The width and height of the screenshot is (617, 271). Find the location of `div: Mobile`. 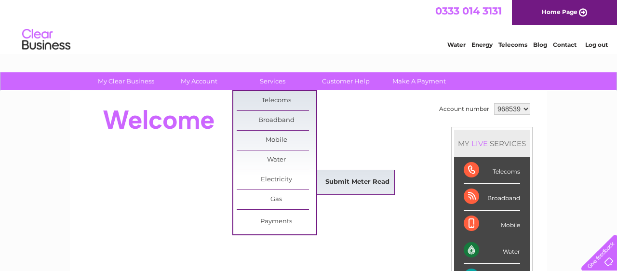

div: Mobile is located at coordinates (492, 224).